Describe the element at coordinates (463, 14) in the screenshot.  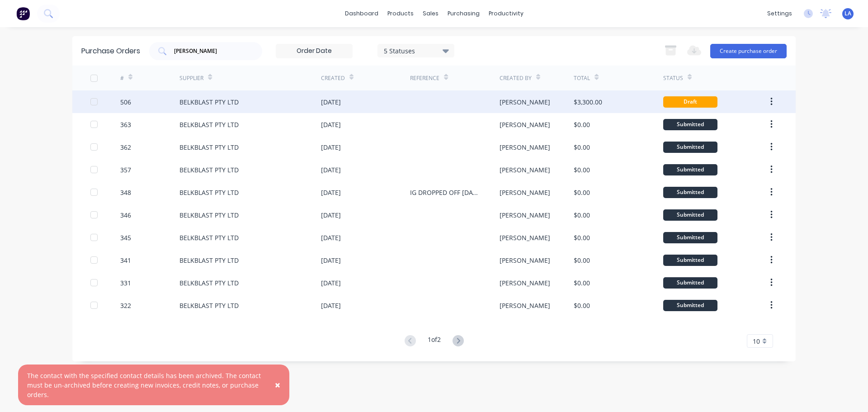
I see `div: purchasing` at that location.